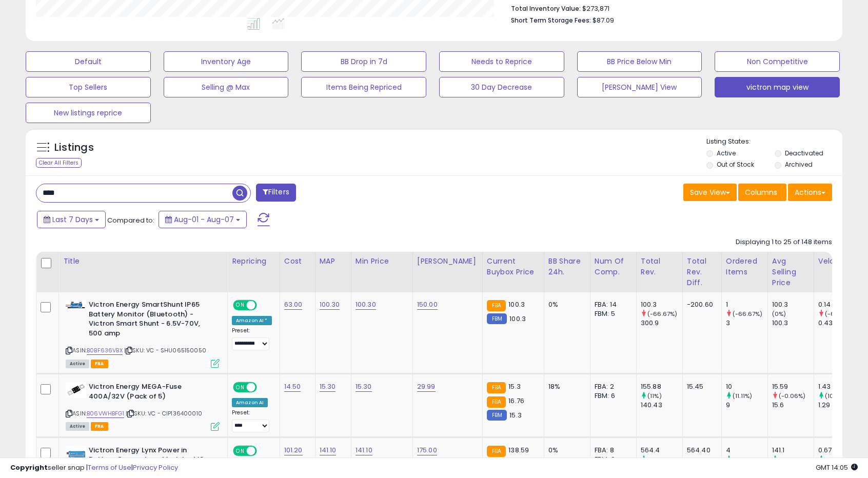 The width and height of the screenshot is (868, 478). What do you see at coordinates (88, 112) in the screenshot?
I see `button: New listings reprice` at bounding box center [88, 112].